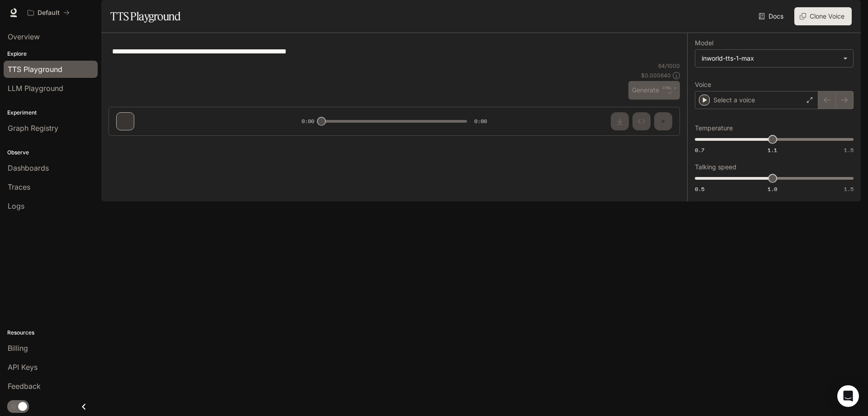  I want to click on span: 1.0, so click(773, 189).